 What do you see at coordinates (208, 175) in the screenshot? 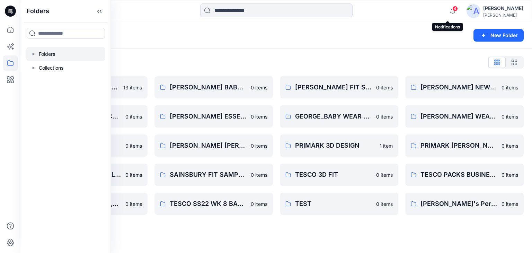
I see `p: SAINSBURY FIT SAMPLES` at bounding box center [208, 175].